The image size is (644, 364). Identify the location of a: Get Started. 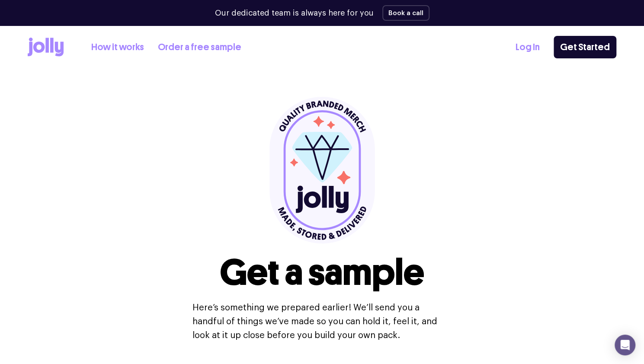
(585, 47).